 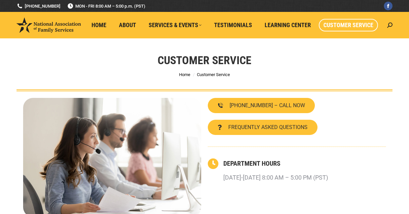 I want to click on a: DEPARTMENT HOURS, so click(x=252, y=163).